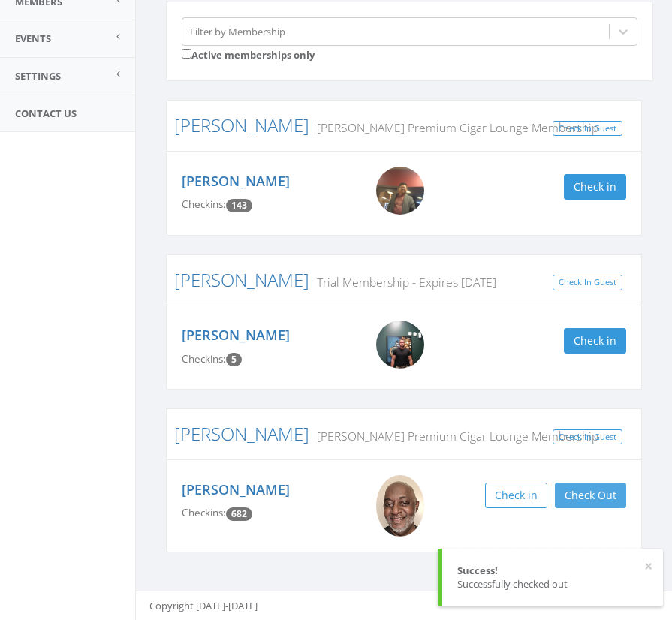 This screenshot has height=620, width=672. What do you see at coordinates (37, 76) in the screenshot?
I see `span: Settings` at bounding box center [37, 76].